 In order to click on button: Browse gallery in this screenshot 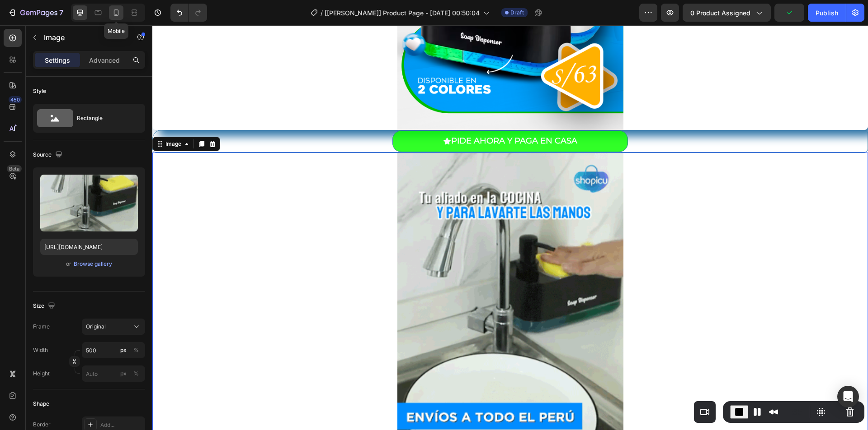, I will do `click(93, 264)`.